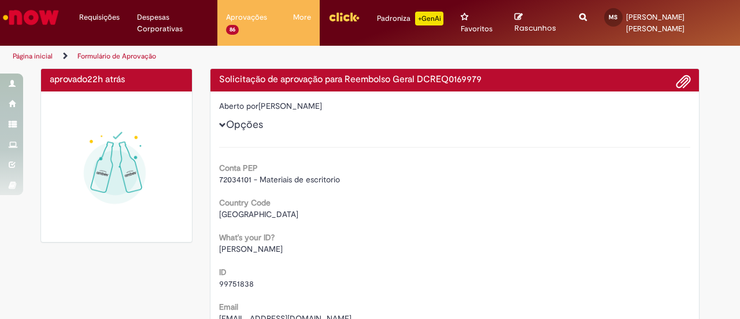  What do you see at coordinates (31, 17) in the screenshot?
I see `img: ServiceNow` at bounding box center [31, 17].